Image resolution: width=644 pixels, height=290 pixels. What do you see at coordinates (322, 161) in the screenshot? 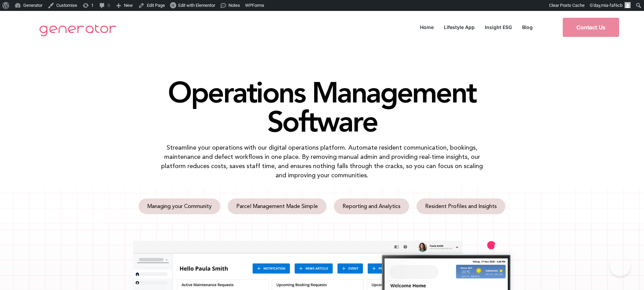
I see `p: Streamline your operations with our digital operations platform. Automate resident communication,...` at bounding box center [322, 161].